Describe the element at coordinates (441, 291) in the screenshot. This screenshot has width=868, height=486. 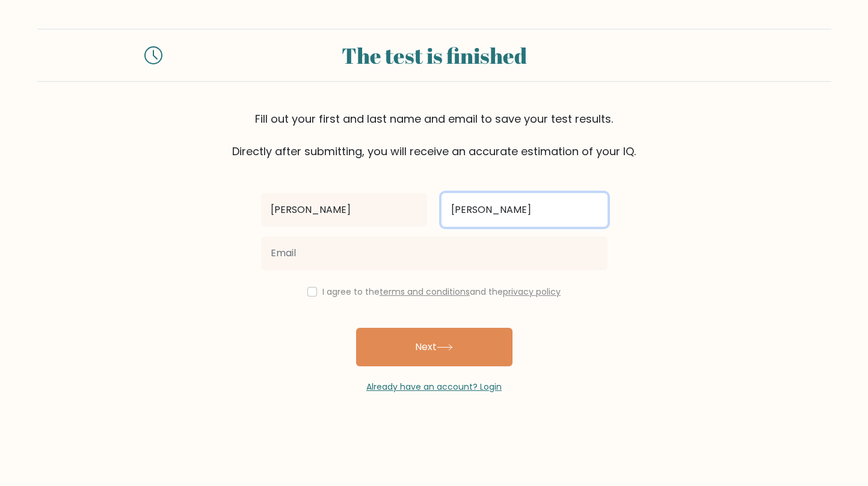
I see `label: I agree to the and the` at that location.